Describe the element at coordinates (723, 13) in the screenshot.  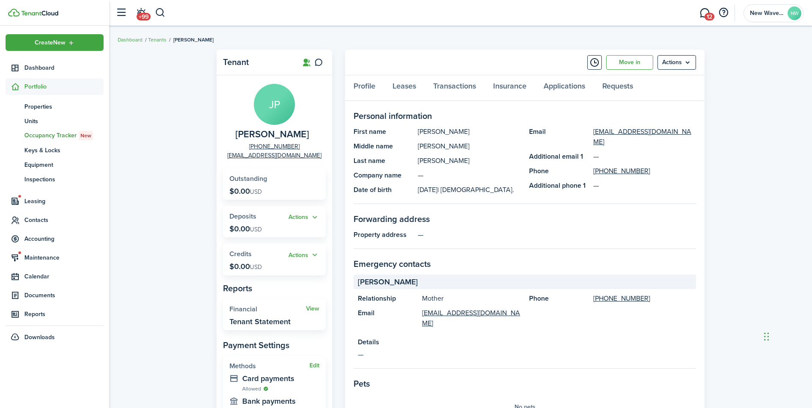
I see `button: Open resource center` at that location.